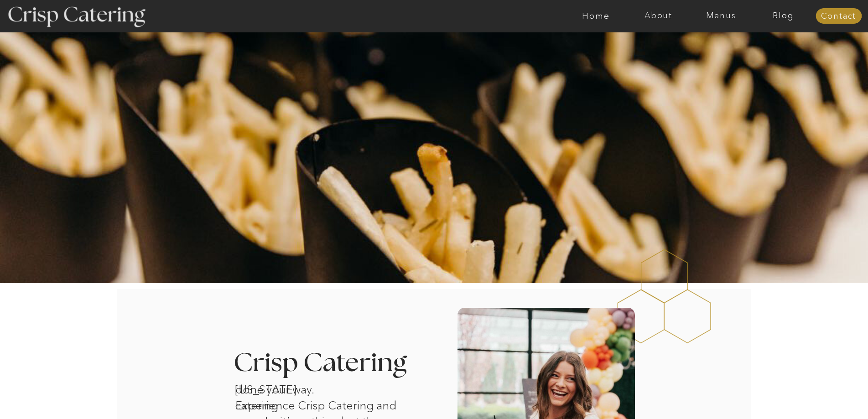 The height and width of the screenshot is (419, 868). What do you see at coordinates (658, 16) in the screenshot?
I see `a: About` at bounding box center [658, 16].